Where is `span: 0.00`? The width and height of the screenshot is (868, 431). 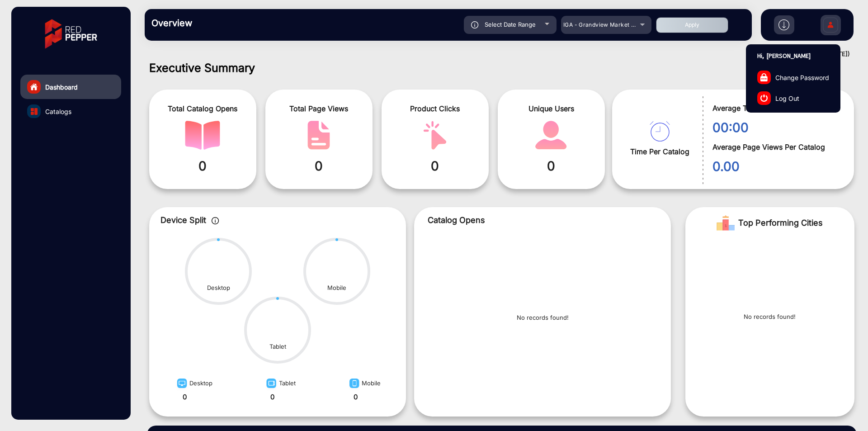 span: 0.00 is located at coordinates (777, 167).